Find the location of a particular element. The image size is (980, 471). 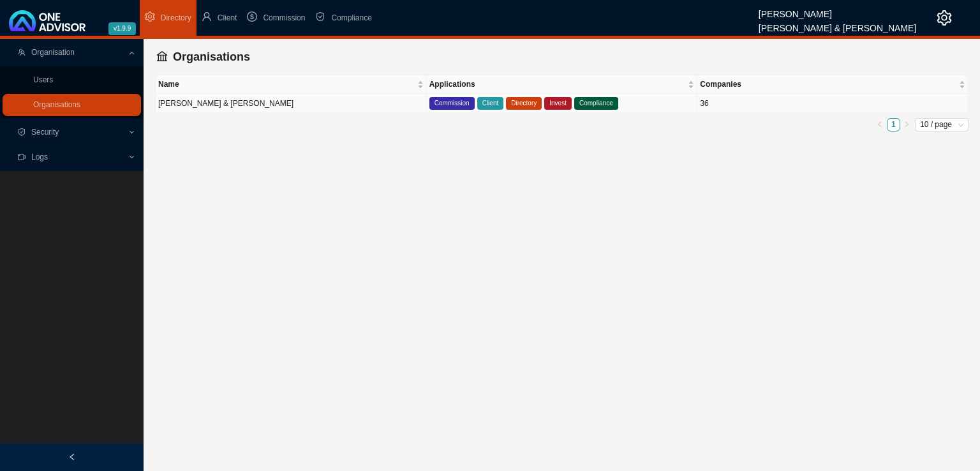

a: Users is located at coordinates (42, 79).